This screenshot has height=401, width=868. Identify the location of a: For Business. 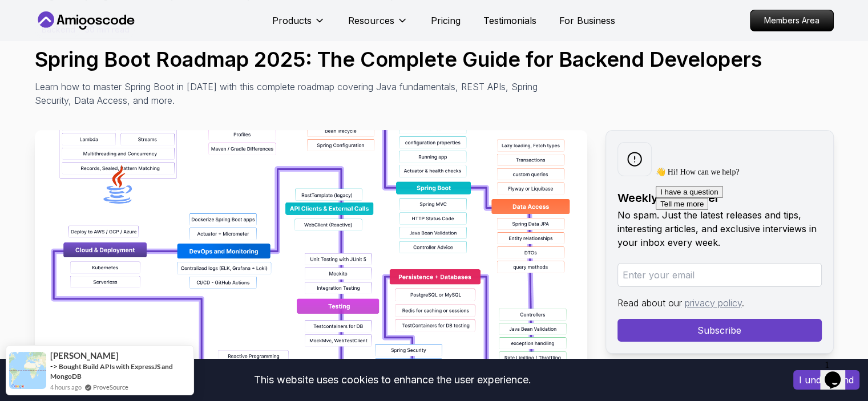
(587, 21).